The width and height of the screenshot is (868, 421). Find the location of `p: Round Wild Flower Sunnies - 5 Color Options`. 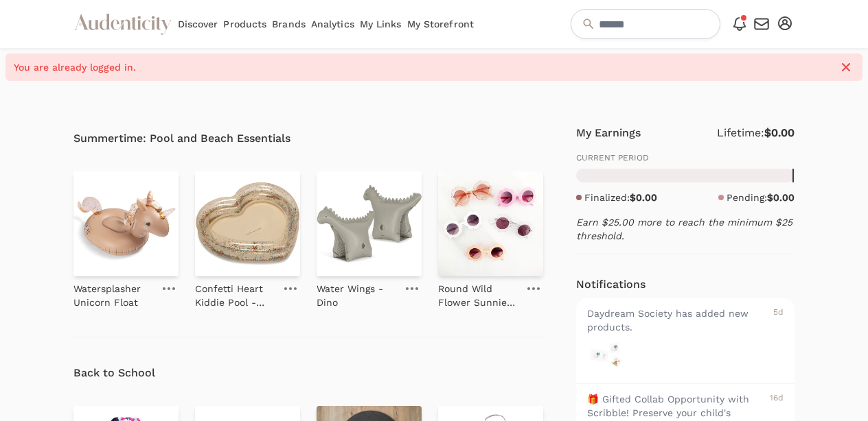

p: Round Wild Flower Sunnies - 5 Color Options is located at coordinates (478, 295).